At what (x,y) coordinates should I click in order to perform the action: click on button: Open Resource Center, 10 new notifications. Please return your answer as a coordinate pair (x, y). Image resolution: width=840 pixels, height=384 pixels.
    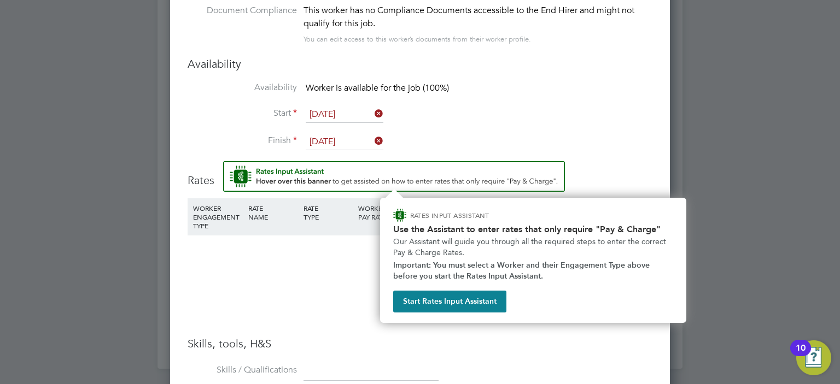
    Looking at the image, I should click on (814, 358).